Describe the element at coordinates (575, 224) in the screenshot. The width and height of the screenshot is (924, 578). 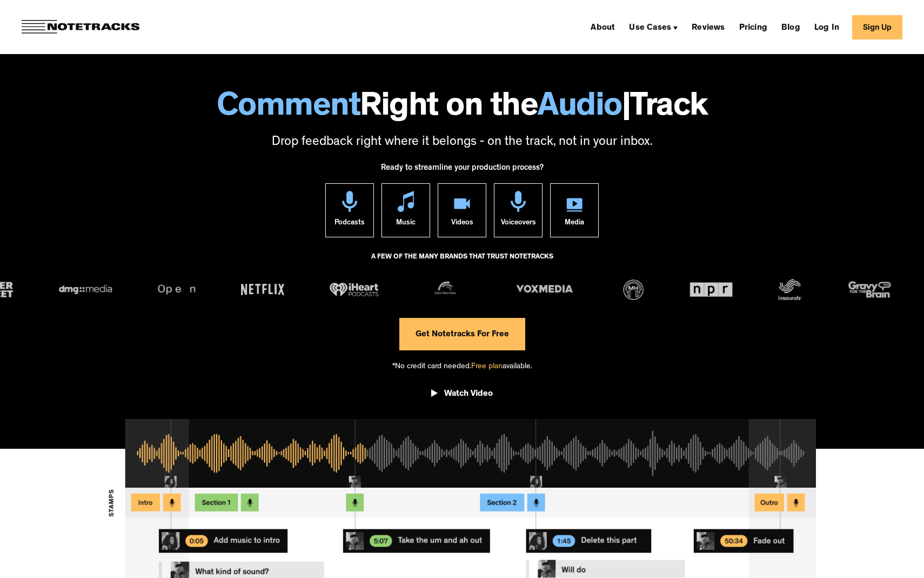
I see `div: Media` at that location.